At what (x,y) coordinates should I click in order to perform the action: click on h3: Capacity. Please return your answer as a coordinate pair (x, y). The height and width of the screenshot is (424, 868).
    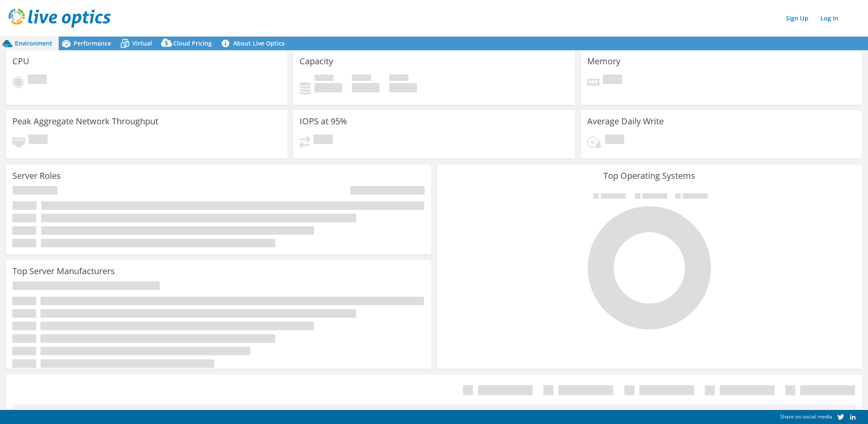
    Looking at the image, I should click on (316, 62).